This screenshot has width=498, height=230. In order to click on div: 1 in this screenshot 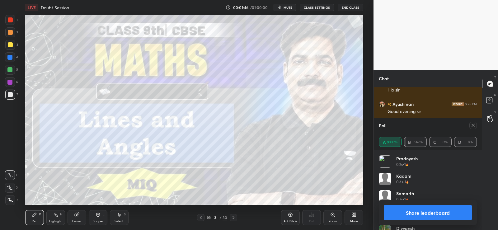, I will do `click(12, 20)`.